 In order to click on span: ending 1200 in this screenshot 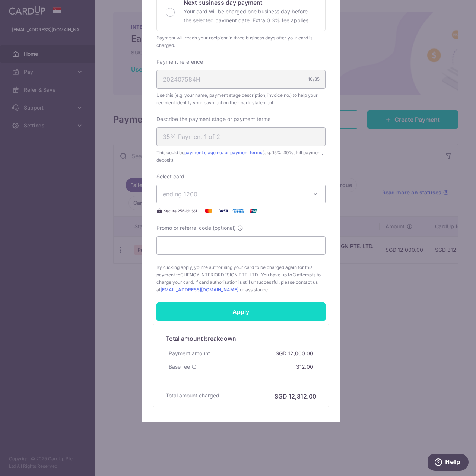, I will do `click(180, 194)`.